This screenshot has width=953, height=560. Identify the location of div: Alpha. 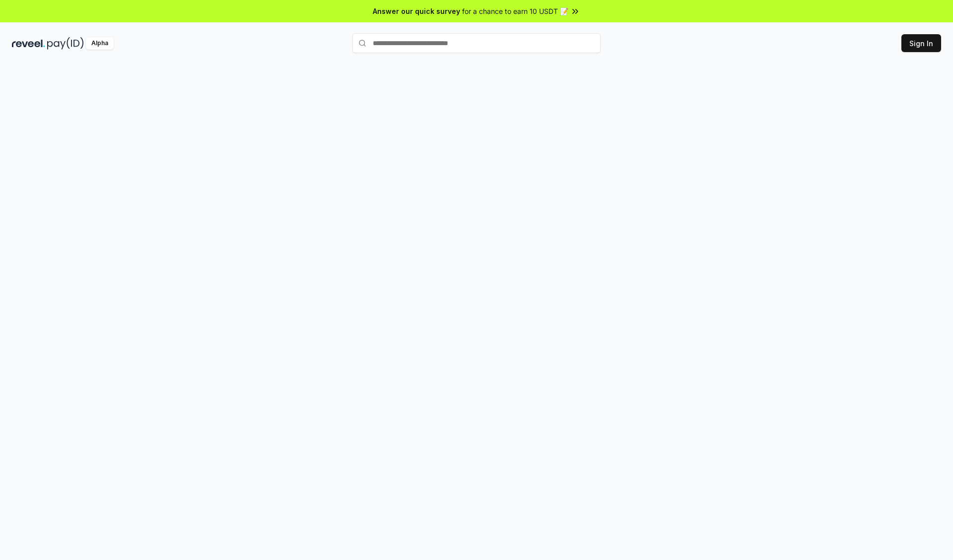
(100, 43).